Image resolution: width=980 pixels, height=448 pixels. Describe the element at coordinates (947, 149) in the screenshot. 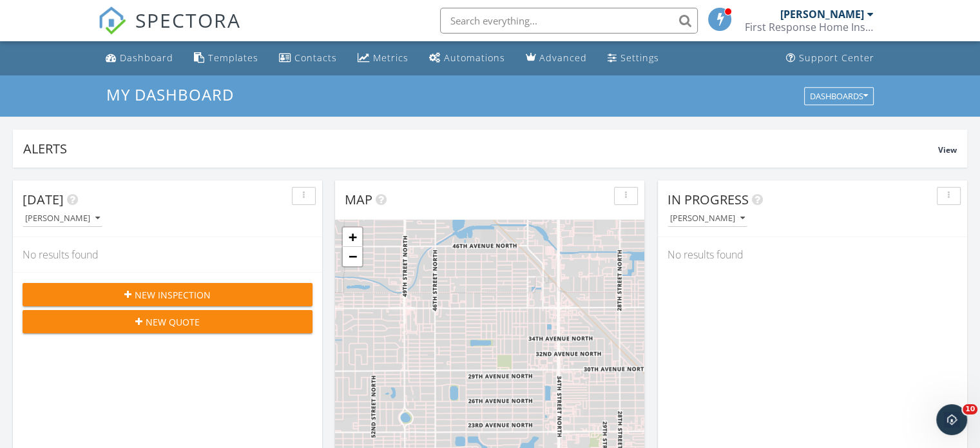

I see `span: View` at that location.